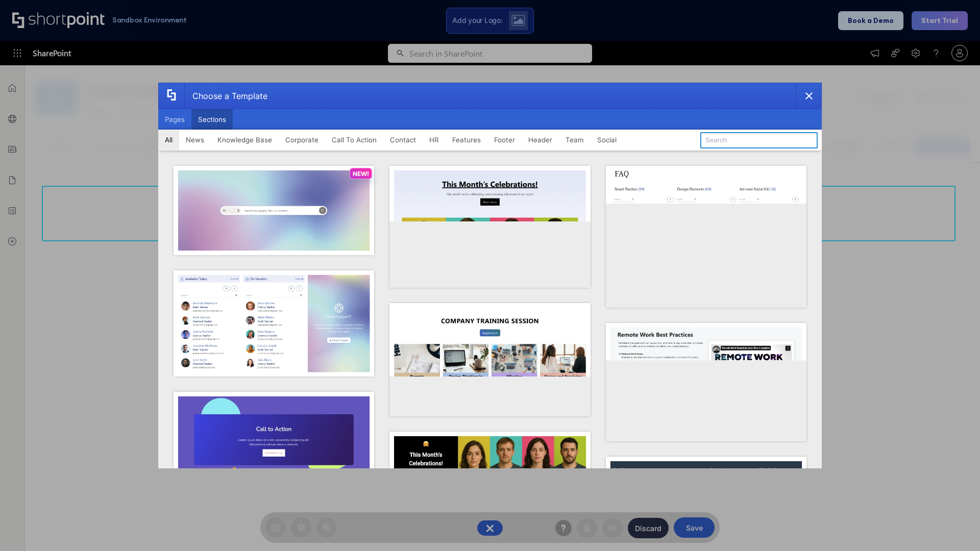 The height and width of the screenshot is (551, 980). I want to click on button: Call To Action, so click(354, 140).